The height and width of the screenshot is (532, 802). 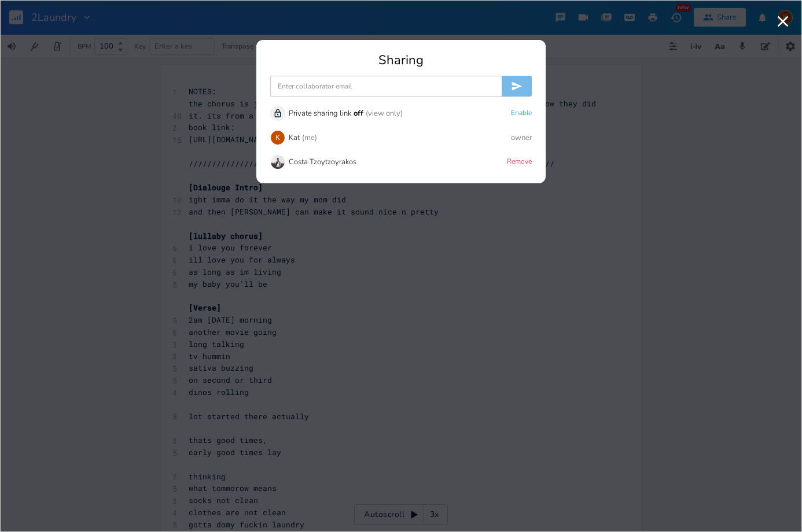 What do you see at coordinates (521, 138) in the screenshot?
I see `div: owner` at bounding box center [521, 138].